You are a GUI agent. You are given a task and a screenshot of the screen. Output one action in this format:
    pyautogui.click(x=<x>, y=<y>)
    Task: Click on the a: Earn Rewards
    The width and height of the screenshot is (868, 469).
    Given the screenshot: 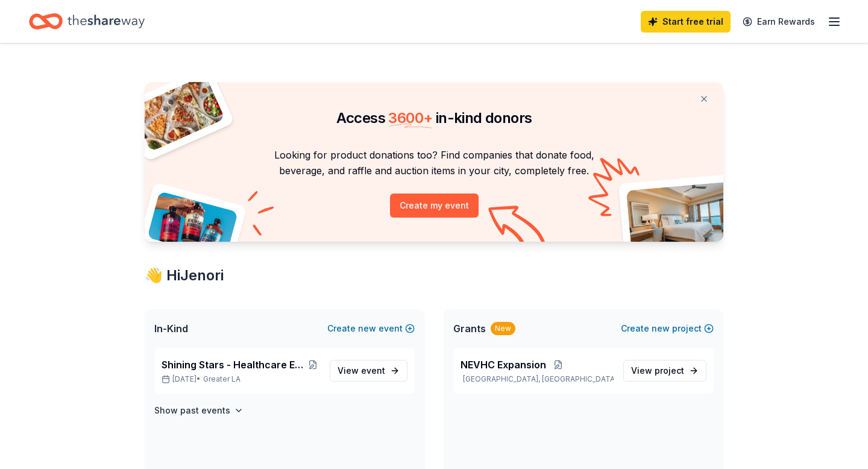 What is the action you would take?
    pyautogui.click(x=779, y=22)
    